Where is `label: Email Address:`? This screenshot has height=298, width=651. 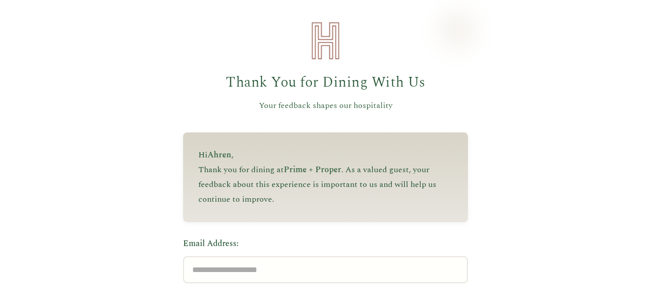
label: Email Address: is located at coordinates (326, 244).